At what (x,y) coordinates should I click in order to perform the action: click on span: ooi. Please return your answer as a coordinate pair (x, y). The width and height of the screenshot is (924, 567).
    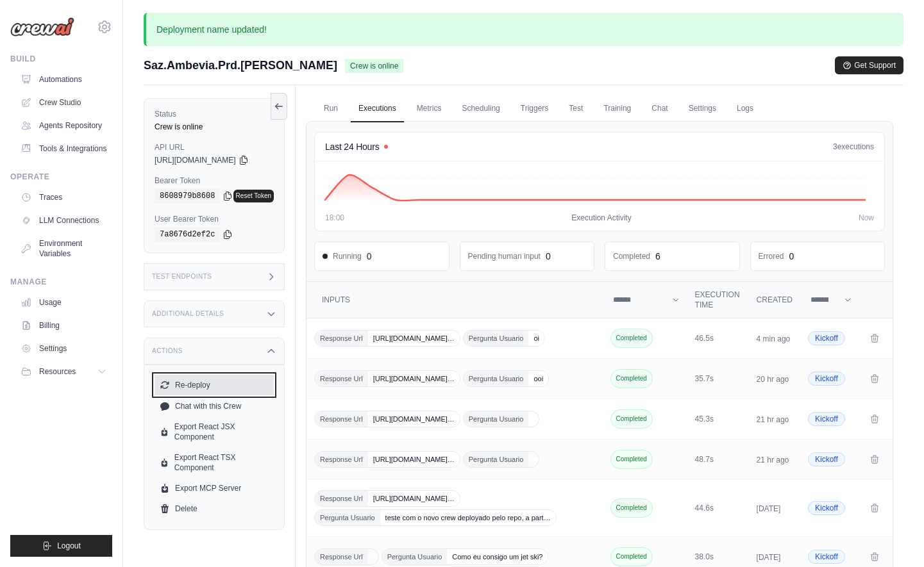
    Looking at the image, I should click on (538, 378).